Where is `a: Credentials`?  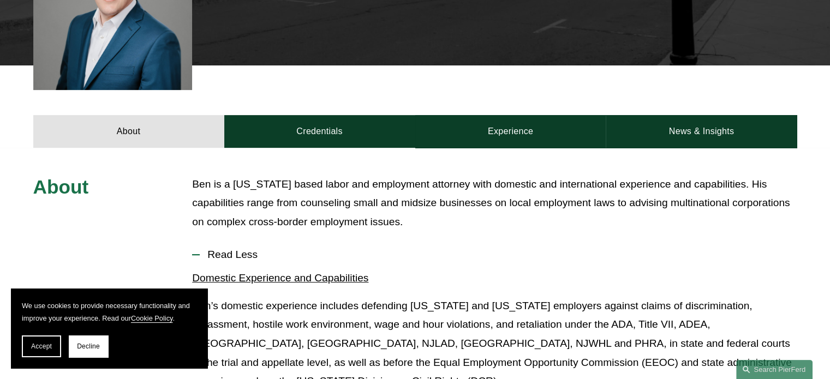
a: Credentials is located at coordinates (320, 131).